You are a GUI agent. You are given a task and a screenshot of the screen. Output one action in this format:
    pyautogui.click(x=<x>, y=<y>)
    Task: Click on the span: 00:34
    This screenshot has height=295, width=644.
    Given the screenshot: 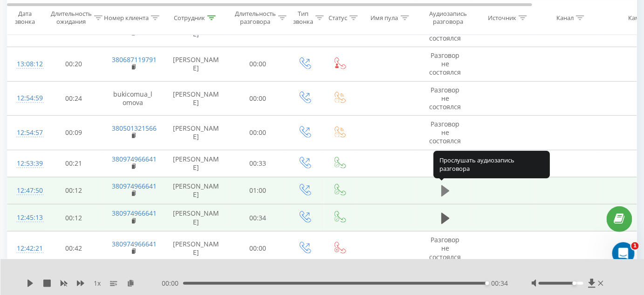 What is the action you would take?
    pyautogui.click(x=501, y=283)
    